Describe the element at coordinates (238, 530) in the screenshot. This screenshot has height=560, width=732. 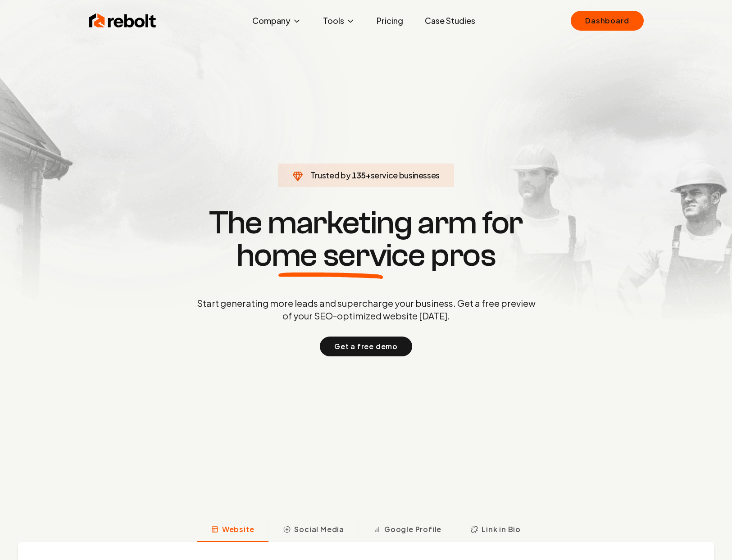
I see `span: Website` at that location.